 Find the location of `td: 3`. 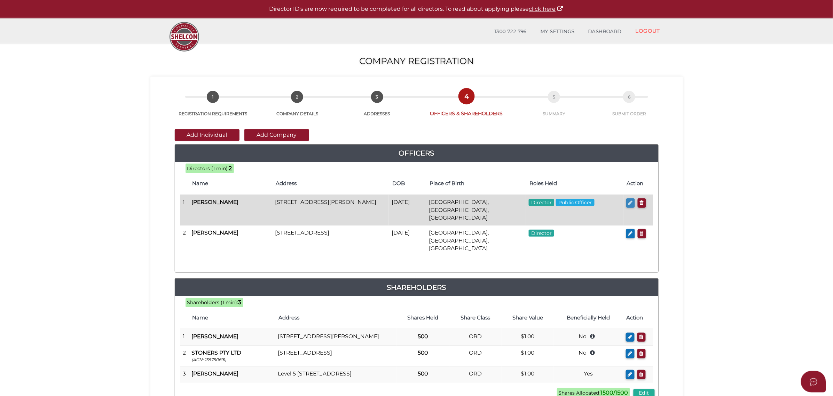

td: 3 is located at coordinates (185, 375).